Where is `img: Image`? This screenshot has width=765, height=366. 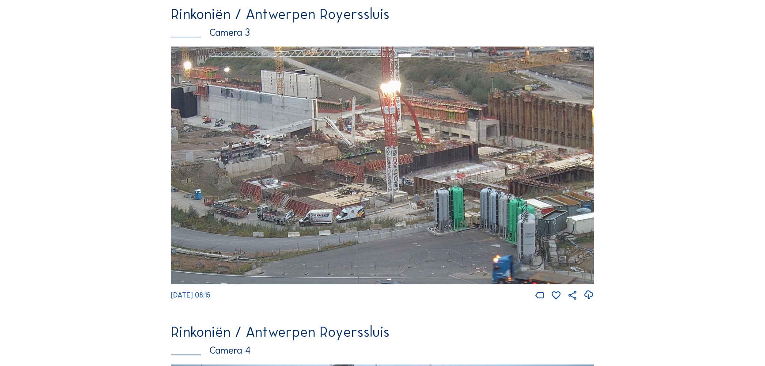 img: Image is located at coordinates (382, 165).